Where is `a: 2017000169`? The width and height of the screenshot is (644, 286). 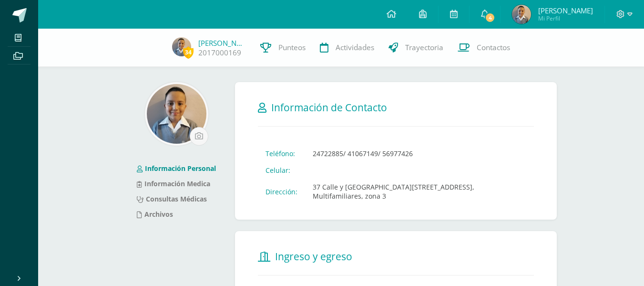 a: 2017000169 is located at coordinates (220, 53).